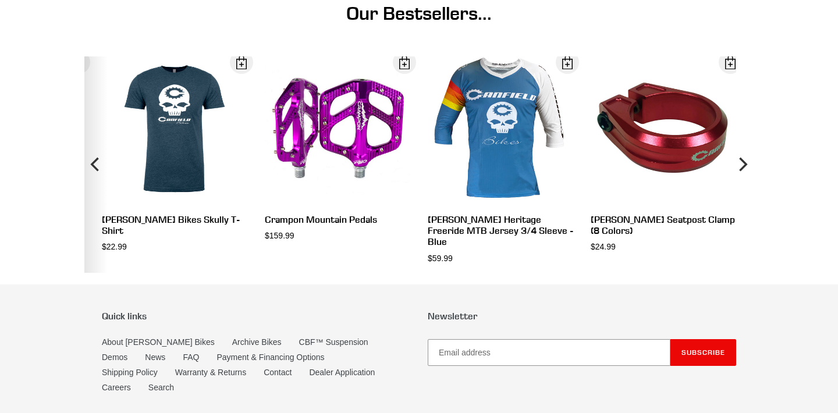 This screenshot has height=413, width=838. I want to click on h1: Our Bestsellers..., so click(419, 13).